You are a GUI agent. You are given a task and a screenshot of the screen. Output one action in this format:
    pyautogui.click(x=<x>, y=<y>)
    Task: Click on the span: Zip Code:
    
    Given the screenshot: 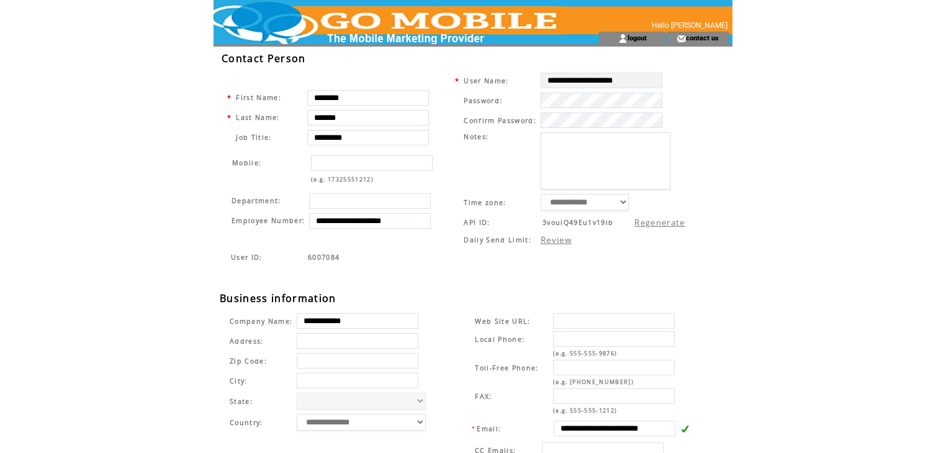 What is the action you would take?
    pyautogui.click(x=248, y=361)
    